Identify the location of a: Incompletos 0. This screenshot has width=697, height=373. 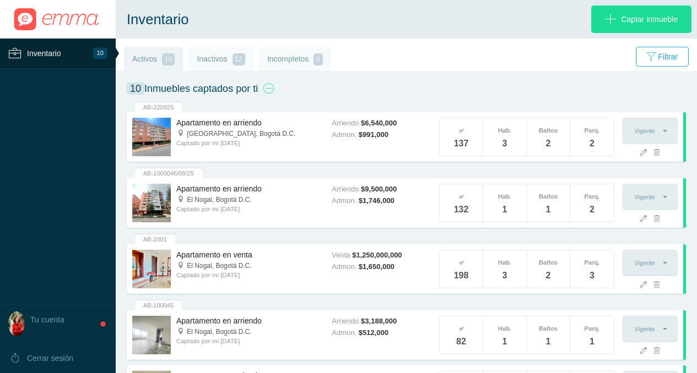
(295, 59).